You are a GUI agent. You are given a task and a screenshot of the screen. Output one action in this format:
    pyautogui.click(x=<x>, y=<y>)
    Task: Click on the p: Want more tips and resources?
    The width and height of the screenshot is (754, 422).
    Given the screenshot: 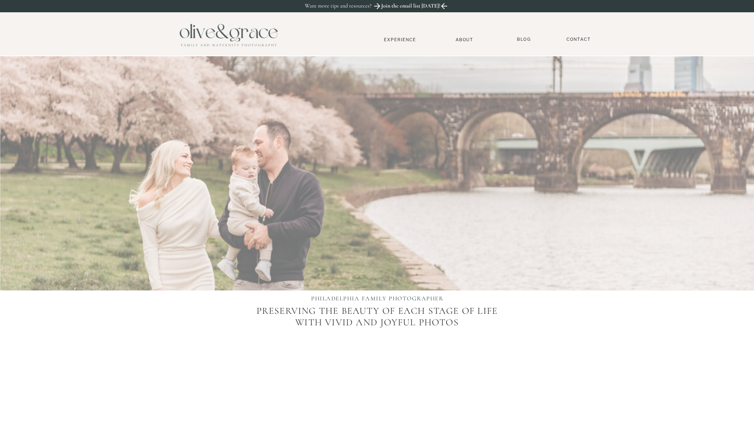 What is the action you would take?
    pyautogui.click(x=347, y=6)
    